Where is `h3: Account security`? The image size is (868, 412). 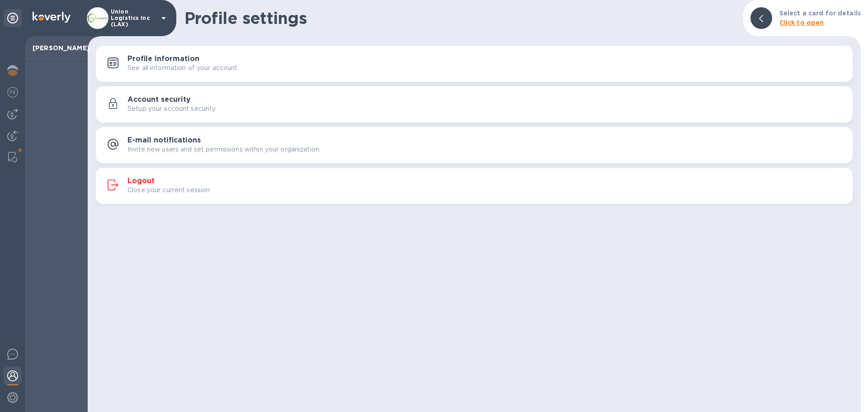
h3: Account security is located at coordinates (159, 100).